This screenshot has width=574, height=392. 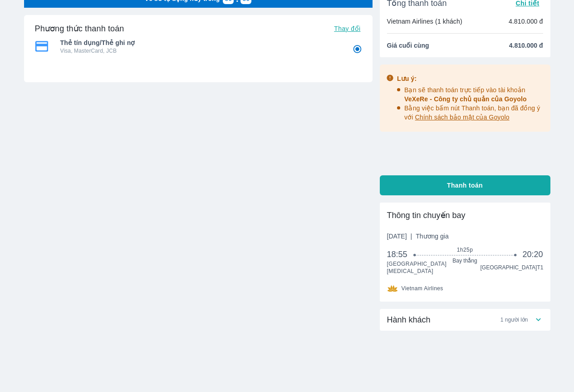 What do you see at coordinates (514, 320) in the screenshot?
I see `span: 1 người lớn` at bounding box center [514, 320].